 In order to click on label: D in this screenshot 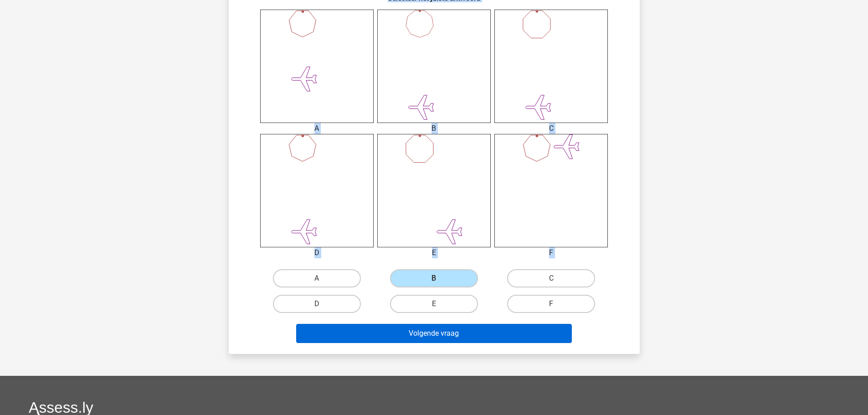, I will do `click(316, 304)`.